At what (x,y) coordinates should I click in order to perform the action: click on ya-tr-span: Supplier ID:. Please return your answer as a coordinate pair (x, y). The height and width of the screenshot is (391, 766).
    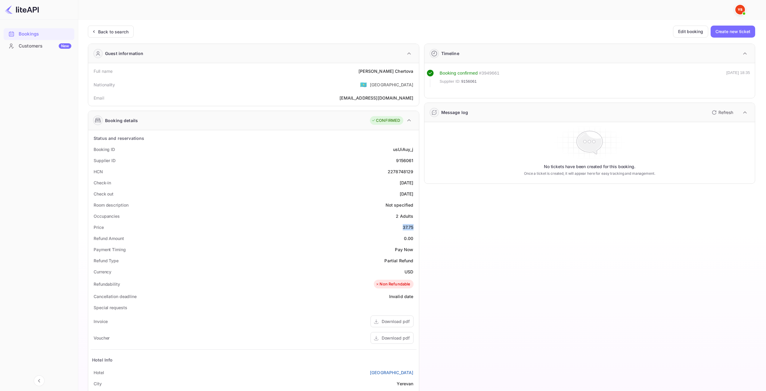
    Looking at the image, I should click on (450, 81).